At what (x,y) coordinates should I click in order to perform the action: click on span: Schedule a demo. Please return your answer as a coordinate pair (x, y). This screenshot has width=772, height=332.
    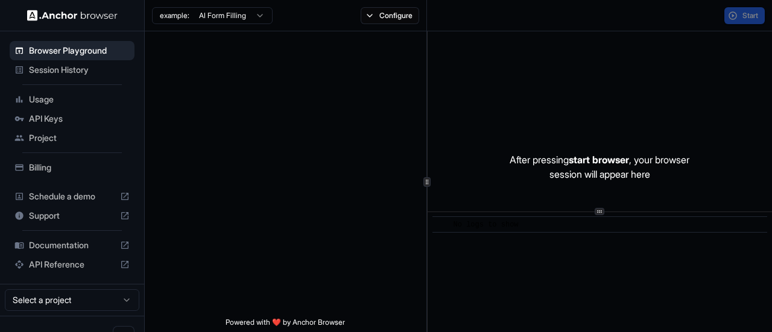
    Looking at the image, I should click on (72, 197).